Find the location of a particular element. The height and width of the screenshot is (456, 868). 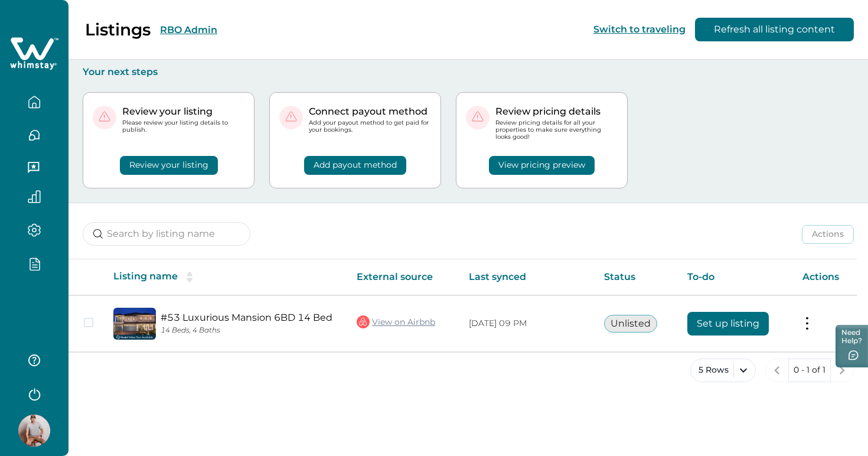

button: Set up listing is located at coordinates (728, 324).